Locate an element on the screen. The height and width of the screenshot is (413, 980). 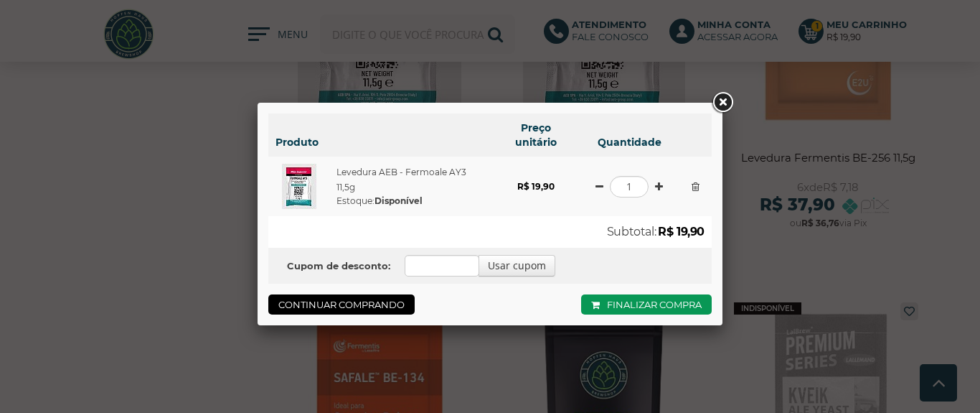
a: Close is located at coordinates (722, 103).